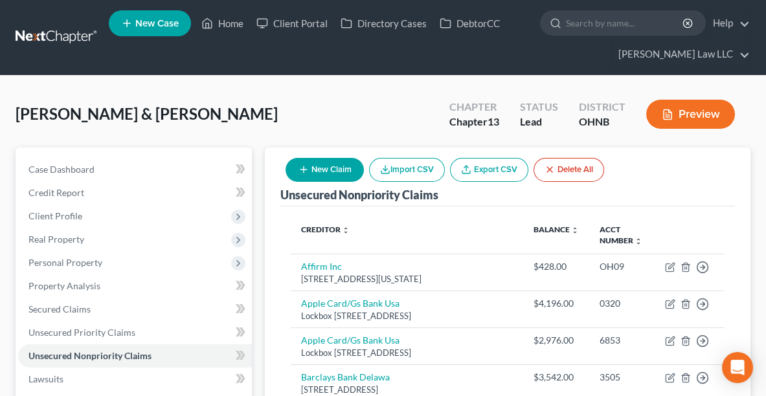  I want to click on a: Client Portal, so click(292, 23).